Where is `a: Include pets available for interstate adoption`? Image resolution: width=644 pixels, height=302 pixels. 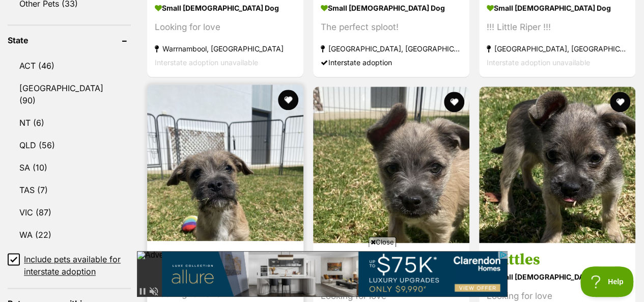 a: Include pets available for interstate adoption is located at coordinates (69, 266).